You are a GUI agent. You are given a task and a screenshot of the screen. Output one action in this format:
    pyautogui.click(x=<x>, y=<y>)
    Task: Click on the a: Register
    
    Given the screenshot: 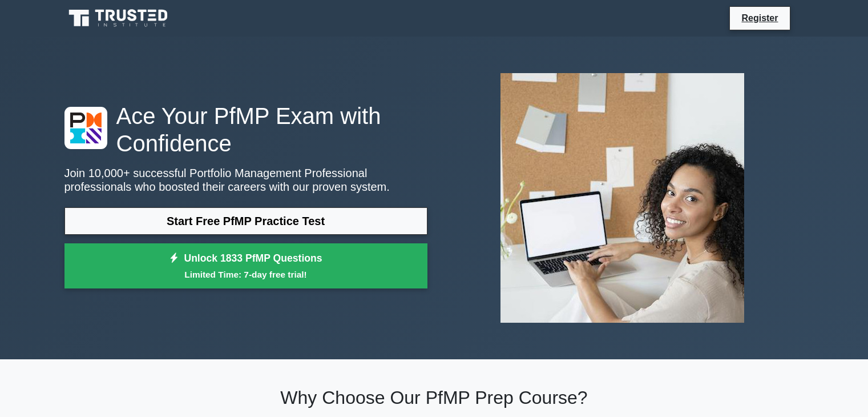 What is the action you would take?
    pyautogui.click(x=760, y=18)
    